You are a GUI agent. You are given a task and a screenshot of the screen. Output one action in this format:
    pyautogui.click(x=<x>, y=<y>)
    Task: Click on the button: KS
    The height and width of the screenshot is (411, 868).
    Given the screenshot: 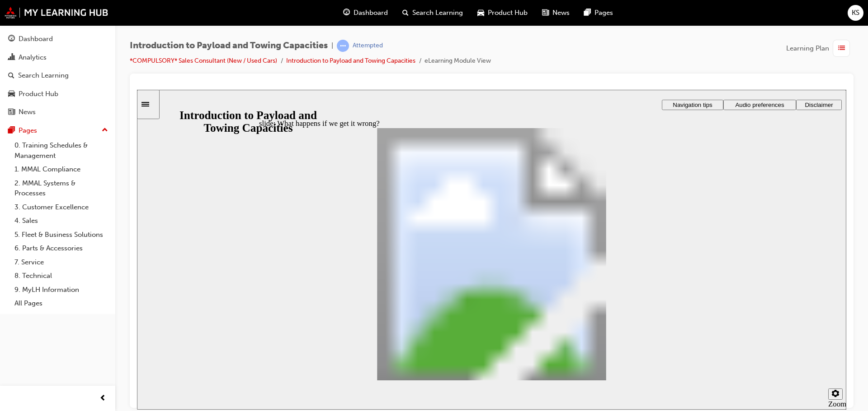 What is the action you would take?
    pyautogui.click(x=856, y=12)
    